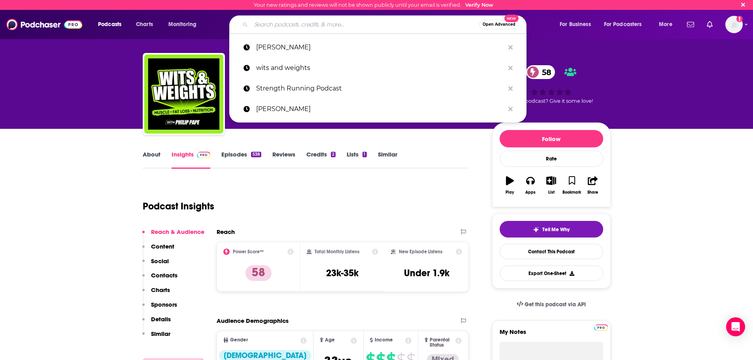 This screenshot has height=360, width=753. I want to click on button: Share, so click(592, 185).